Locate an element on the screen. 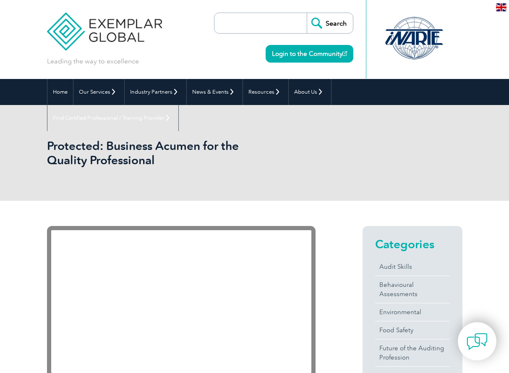 Image resolution: width=509 pixels, height=373 pixels. img: open_square.png is located at coordinates (345, 53).